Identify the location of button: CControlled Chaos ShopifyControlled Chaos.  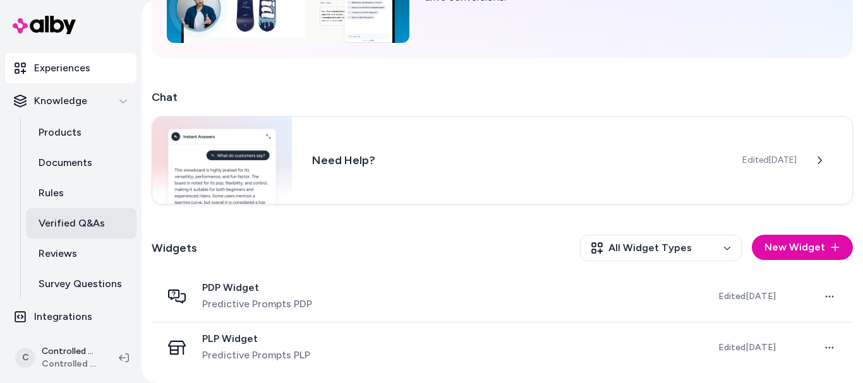
(58, 358).